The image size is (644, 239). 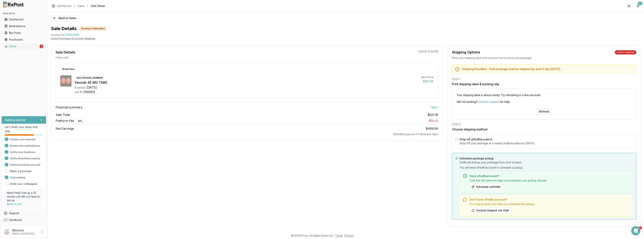 What do you see at coordinates (93, 28) in the screenshot?
I see `div: Pending Confirmation` at bounding box center [93, 28].